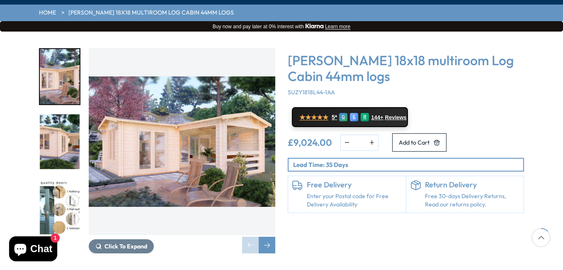 The width and height of the screenshot is (563, 270). I want to click on span: SUZY1818L44-1AA, so click(311, 92).